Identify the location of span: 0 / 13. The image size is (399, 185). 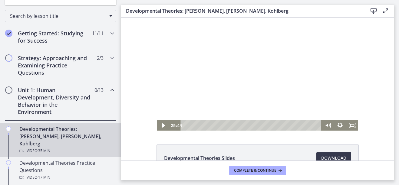
(99, 90).